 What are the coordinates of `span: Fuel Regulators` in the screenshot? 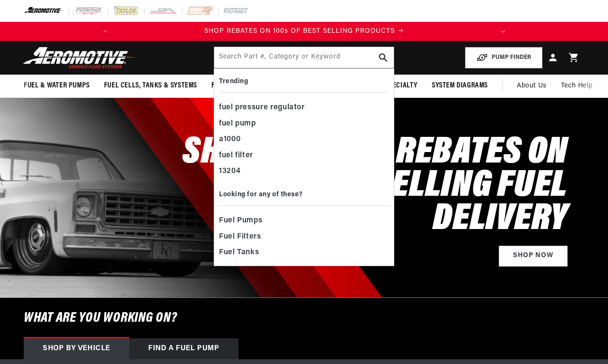 It's located at (239, 86).